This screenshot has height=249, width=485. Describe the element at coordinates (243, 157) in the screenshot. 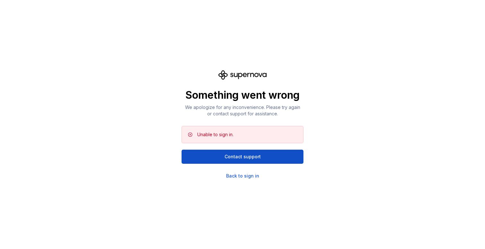

I see `button: Contact support` at that location.